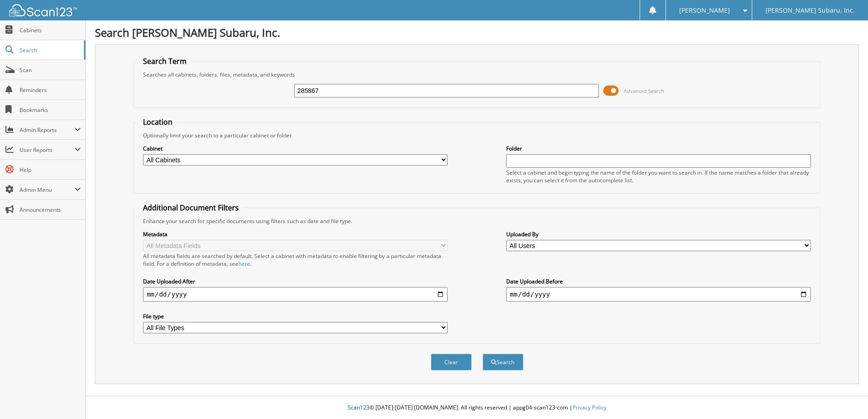 This screenshot has width=868, height=419. Describe the element at coordinates (658, 148) in the screenshot. I see `label: Folder` at that location.